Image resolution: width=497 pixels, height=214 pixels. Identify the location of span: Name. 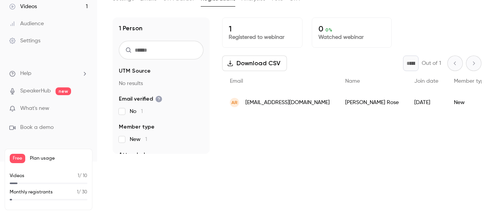
(353, 81).